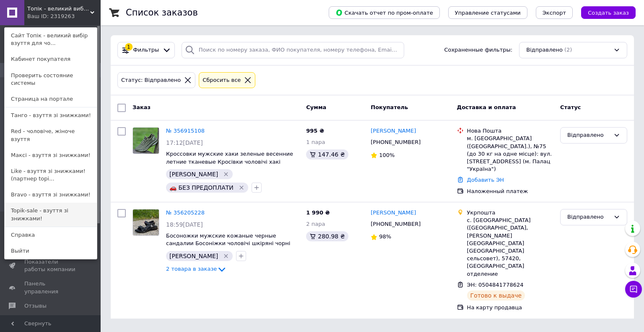 The height and width of the screenshot is (332, 644). What do you see at coordinates (487, 13) in the screenshot?
I see `button: Управление статусами` at bounding box center [487, 13].